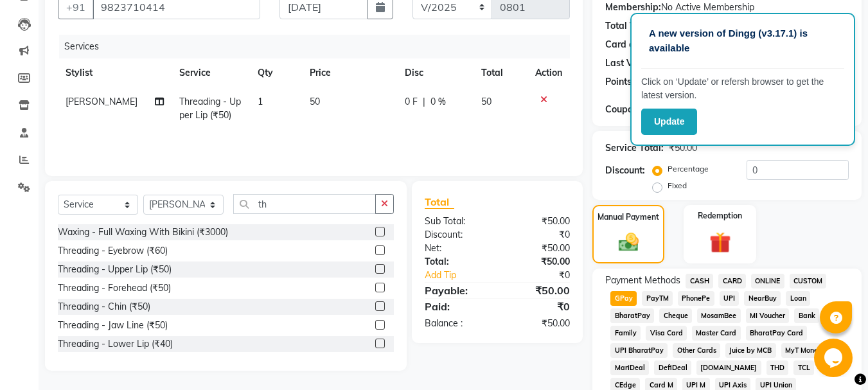 This screenshot has height=390, width=868. I want to click on span: UPI, so click(729, 298).